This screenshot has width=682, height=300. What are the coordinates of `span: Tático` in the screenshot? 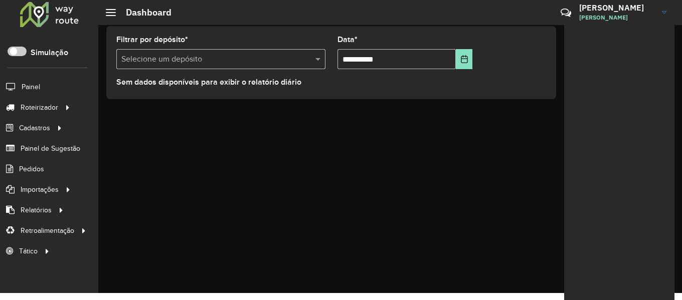 It's located at (28, 251).